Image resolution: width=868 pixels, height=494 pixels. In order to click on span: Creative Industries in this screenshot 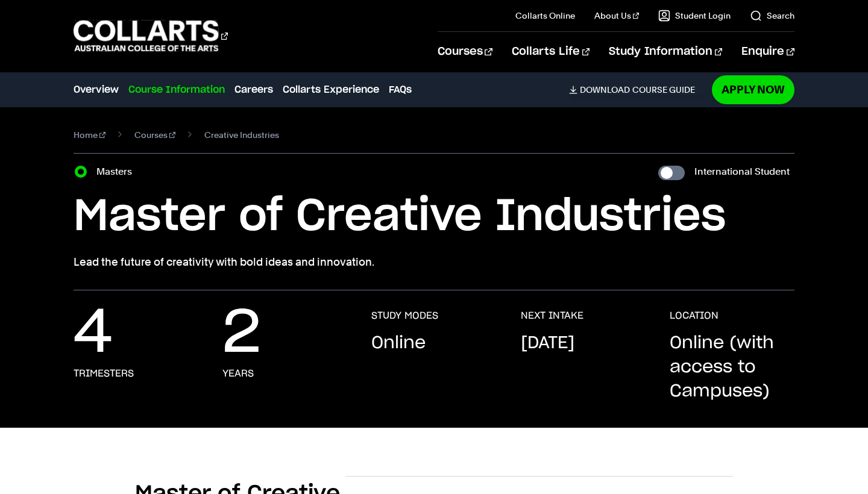, I will do `click(242, 135)`.